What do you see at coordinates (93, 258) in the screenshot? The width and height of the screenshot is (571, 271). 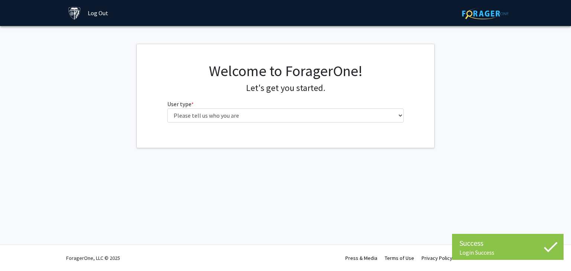 I see `div: ForagerOne, LLC © 2025` at bounding box center [93, 258].